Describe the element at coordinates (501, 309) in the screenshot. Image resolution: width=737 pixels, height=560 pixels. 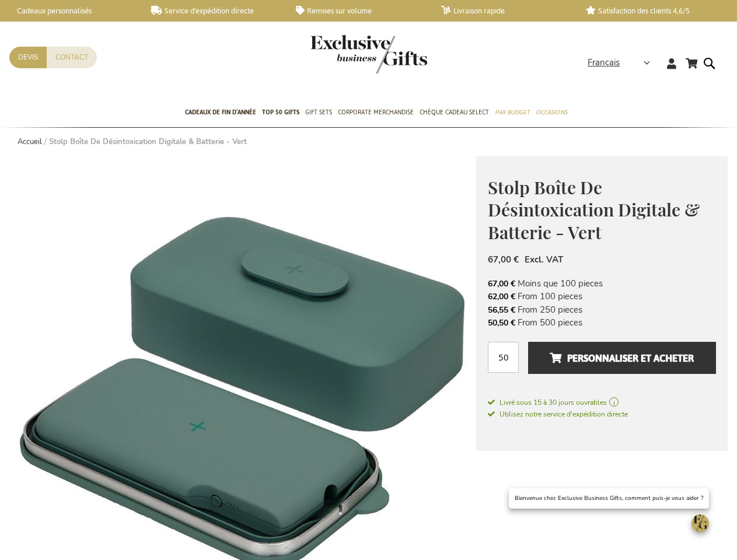
I see `span: 56,55 €` at that location.